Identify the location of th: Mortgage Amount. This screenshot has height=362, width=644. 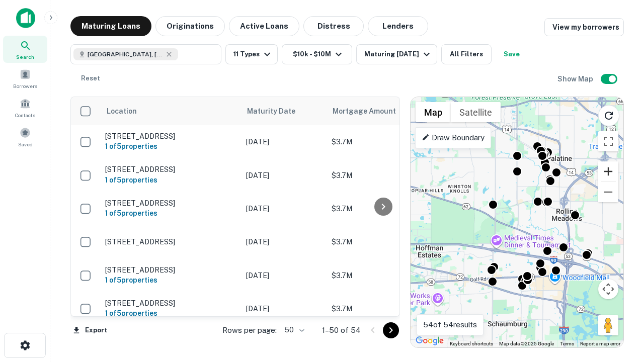
(382, 111).